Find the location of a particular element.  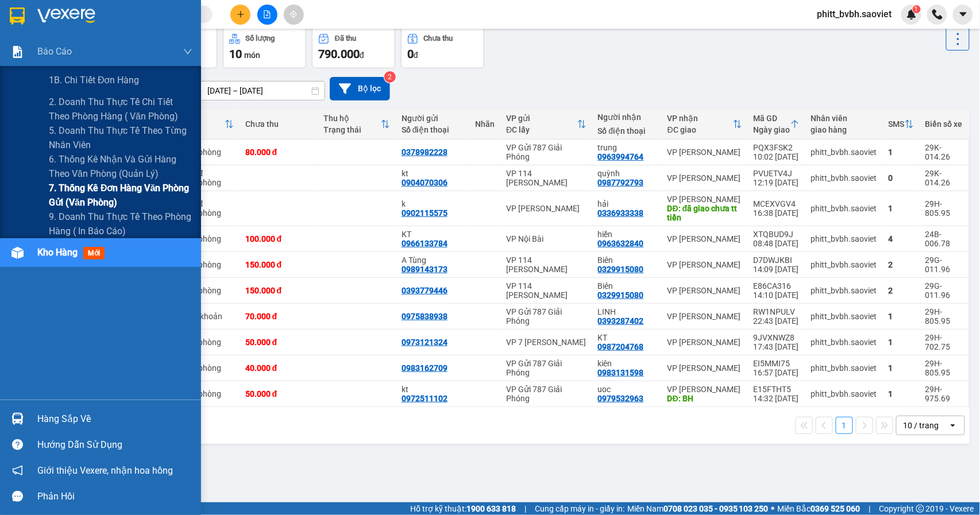

div: 29G-011.96 is located at coordinates (944, 265).